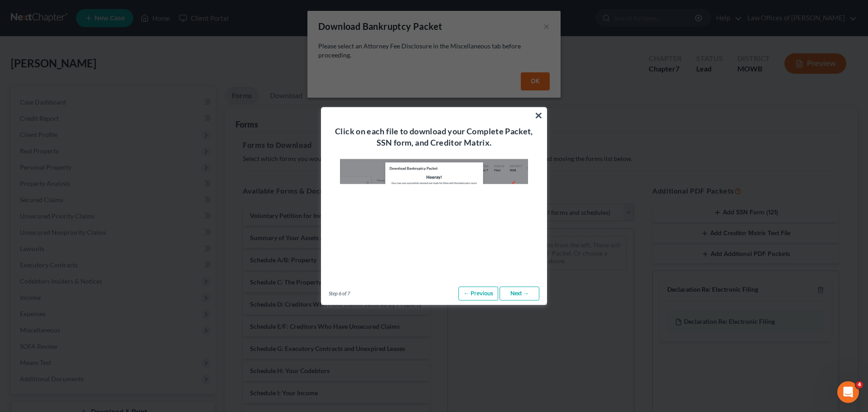  What do you see at coordinates (478, 293) in the screenshot?
I see `a: ← Previous` at bounding box center [478, 293].